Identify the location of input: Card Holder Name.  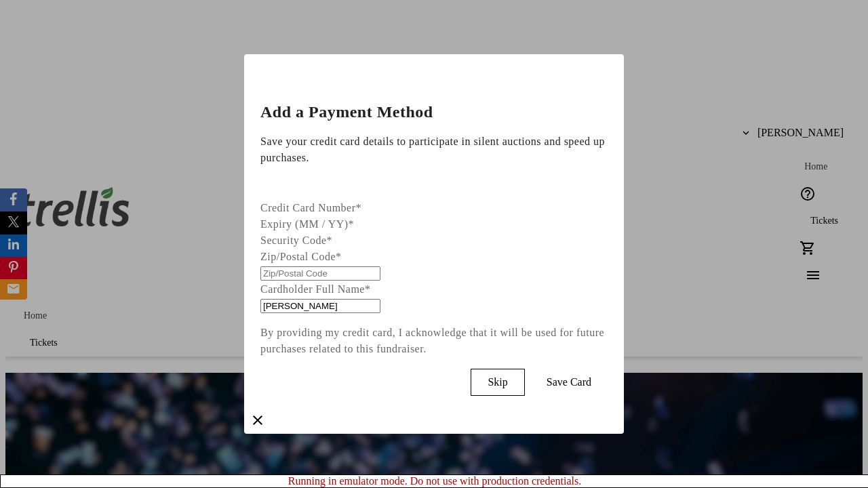
(320, 306).